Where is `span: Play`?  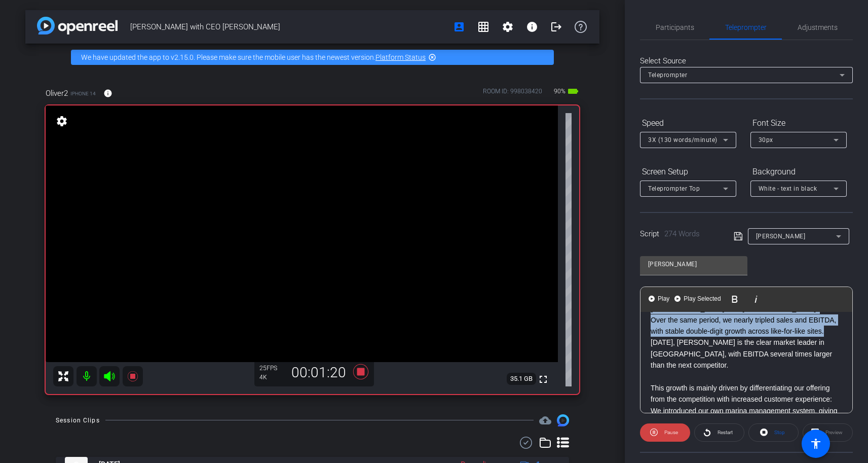
span: Play is located at coordinates (663, 299).